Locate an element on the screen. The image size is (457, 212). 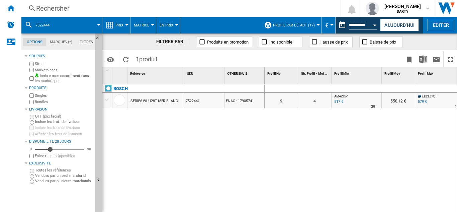
div: Prix is located at coordinates (116, 25).